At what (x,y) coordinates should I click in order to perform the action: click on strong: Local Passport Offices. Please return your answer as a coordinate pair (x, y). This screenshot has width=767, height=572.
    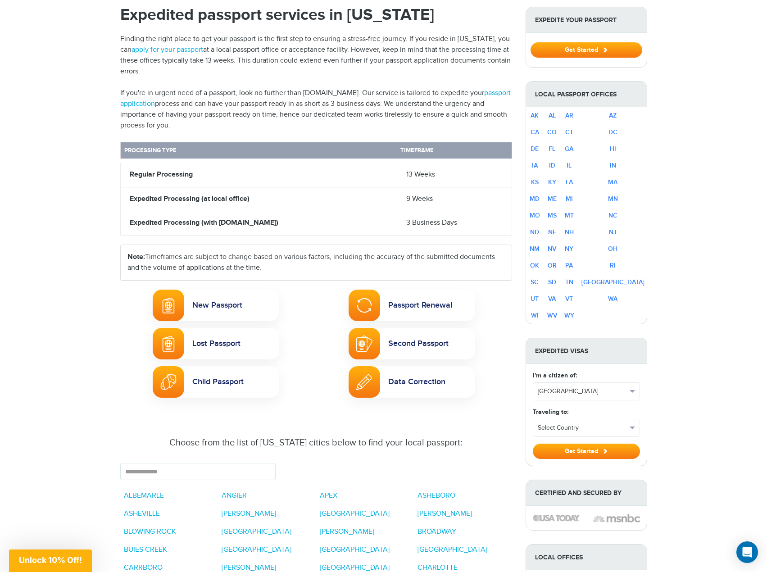
    Looking at the image, I should click on (586, 94).